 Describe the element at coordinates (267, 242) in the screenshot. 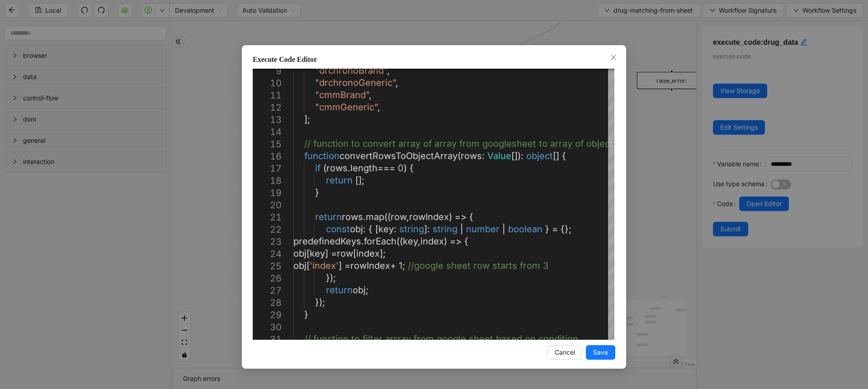

I see `div: 23` at that location.